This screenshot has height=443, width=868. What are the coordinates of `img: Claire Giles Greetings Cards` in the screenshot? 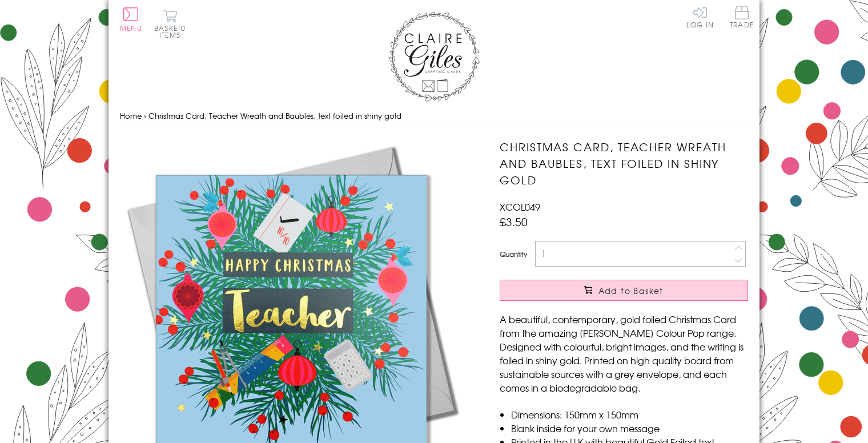 It's located at (434, 57).